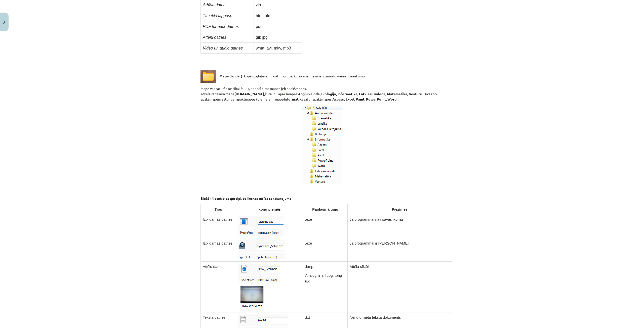 The image size is (644, 328). What do you see at coordinates (308, 318) in the screenshot?
I see `span: .txt` at bounding box center [308, 318].